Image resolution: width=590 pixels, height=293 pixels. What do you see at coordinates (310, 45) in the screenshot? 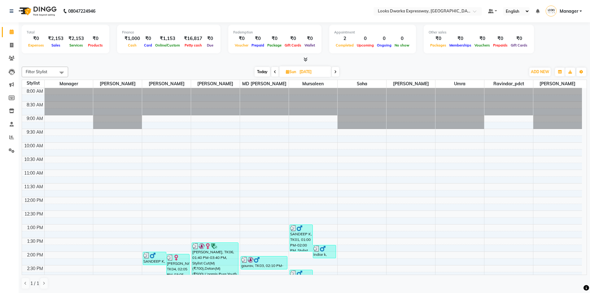
I see `span: Wallet` at bounding box center [310, 45].